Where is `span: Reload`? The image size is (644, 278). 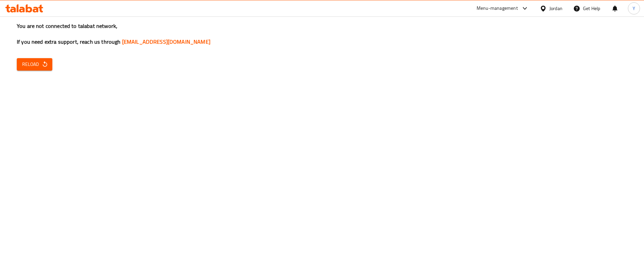
span: Reload is located at coordinates (35, 64).